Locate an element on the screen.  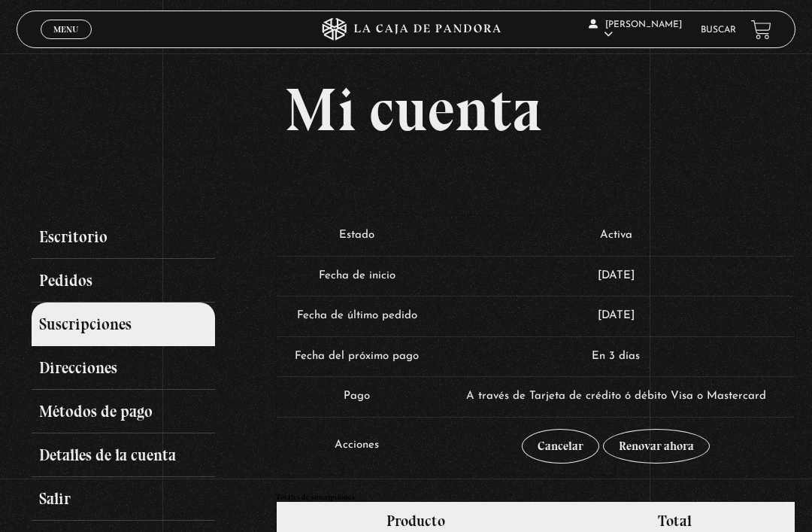
td: En 3 días is located at coordinates (615, 356).